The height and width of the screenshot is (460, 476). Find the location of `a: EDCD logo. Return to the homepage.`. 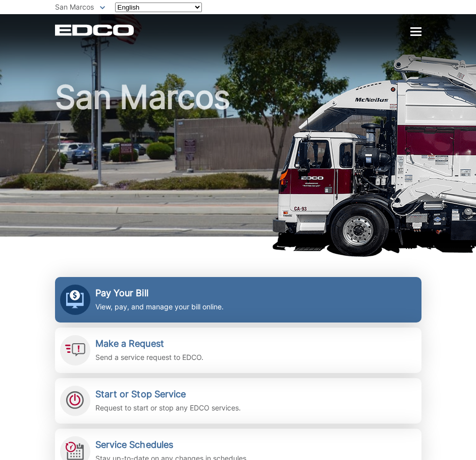

a: EDCD logo. Return to the homepage. is located at coordinates (95, 30).